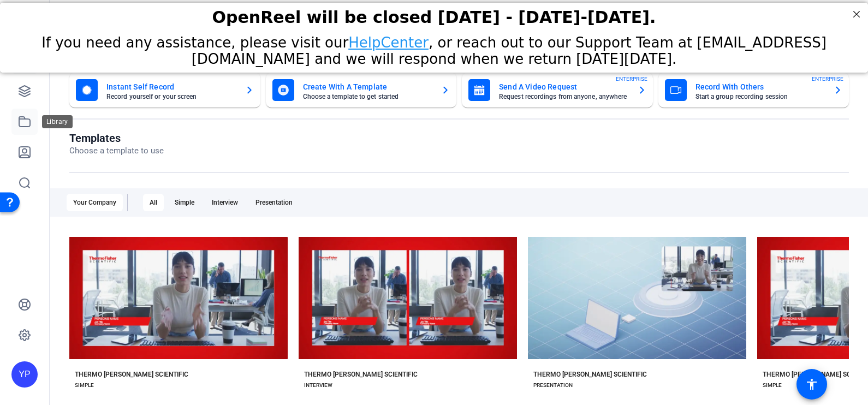 The image size is (868, 405). I want to click on mat-card-title: Create With A Template, so click(368, 87).